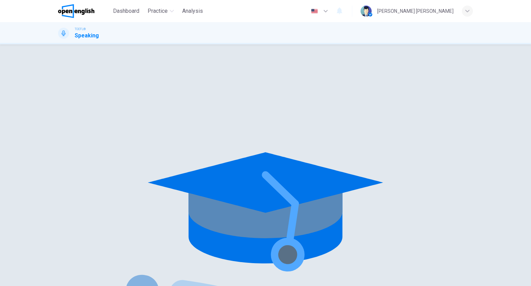 This screenshot has width=531, height=286. Describe the element at coordinates (314, 11) in the screenshot. I see `img: en` at that location.